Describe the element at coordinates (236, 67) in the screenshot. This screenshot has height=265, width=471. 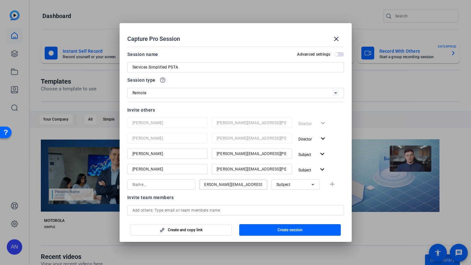
I see `input: Enter Session Name` at that location.